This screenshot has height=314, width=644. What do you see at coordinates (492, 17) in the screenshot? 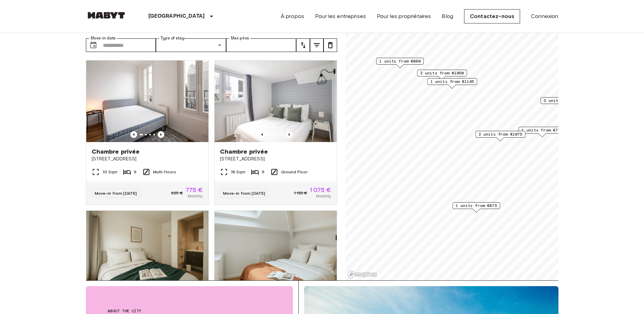
I see `a: Contactez-nous` at bounding box center [492, 17].